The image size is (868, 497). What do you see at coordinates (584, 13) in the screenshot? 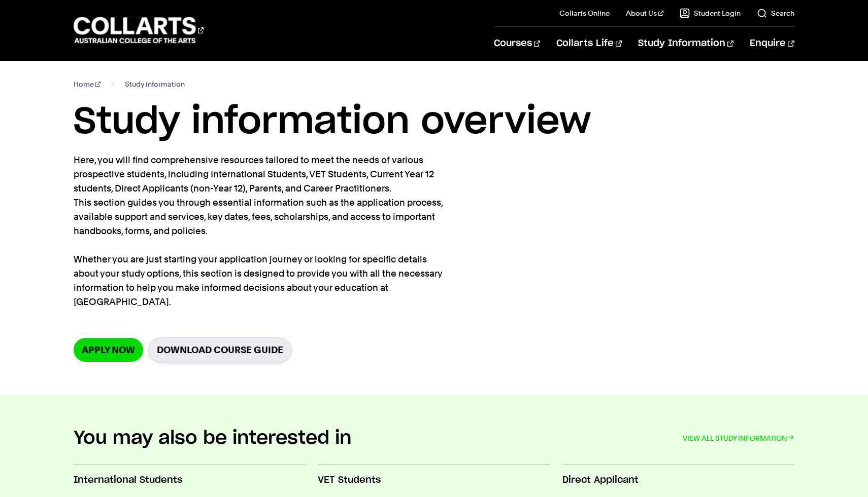
I see `a: Collarts Online` at bounding box center [584, 13].